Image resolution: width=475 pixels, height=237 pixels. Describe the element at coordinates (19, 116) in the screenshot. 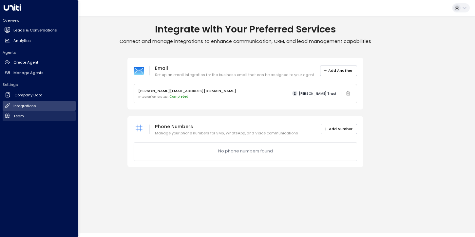

I see `h2: Team` at that location.